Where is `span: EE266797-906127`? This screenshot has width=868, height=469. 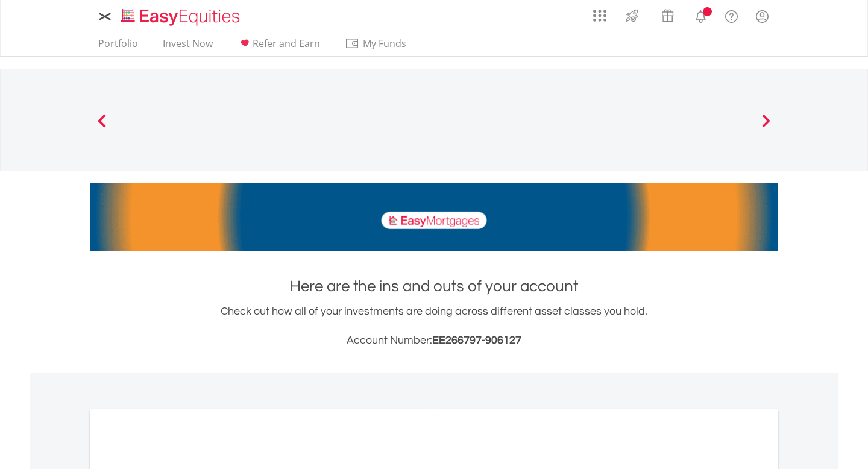 span: EE266797-906127 is located at coordinates (477, 340).